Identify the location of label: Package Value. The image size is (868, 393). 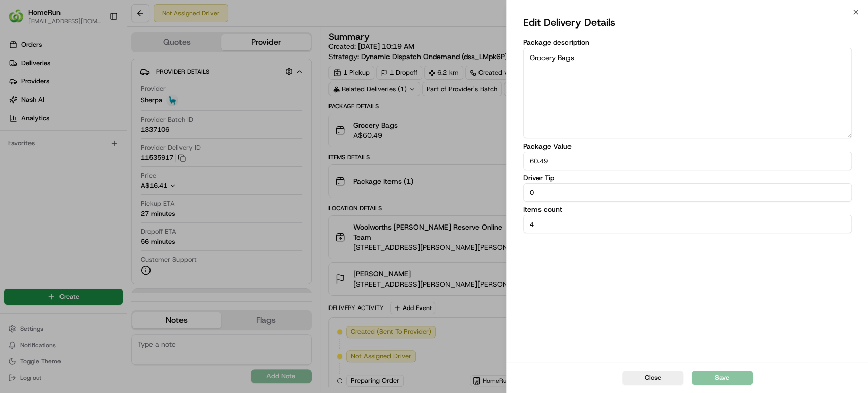
(688, 146).